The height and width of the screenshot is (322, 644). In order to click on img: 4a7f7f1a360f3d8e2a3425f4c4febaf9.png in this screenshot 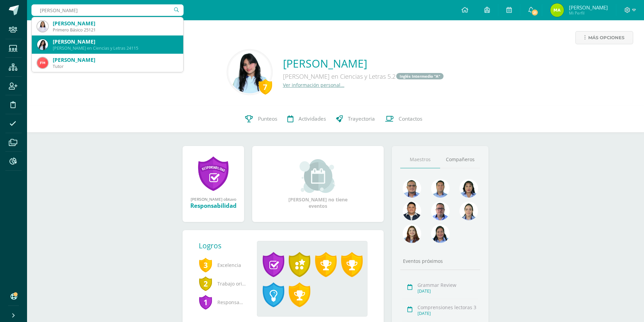, I will do `click(440, 233)`.